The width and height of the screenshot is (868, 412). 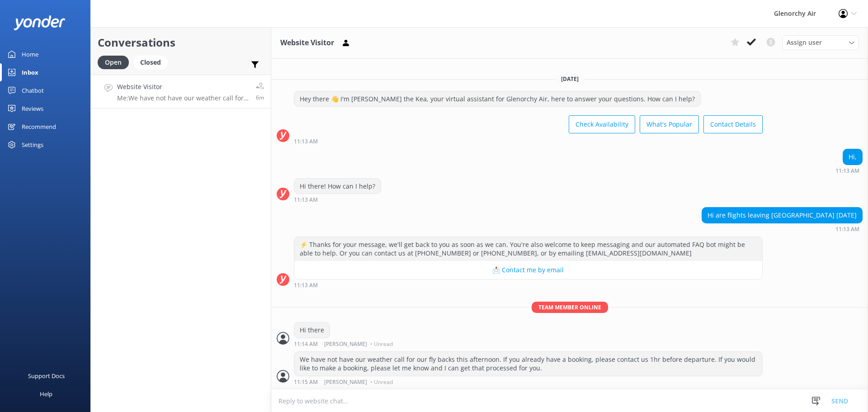 What do you see at coordinates (307, 43) in the screenshot?
I see `h3: Website Visitor` at bounding box center [307, 43].